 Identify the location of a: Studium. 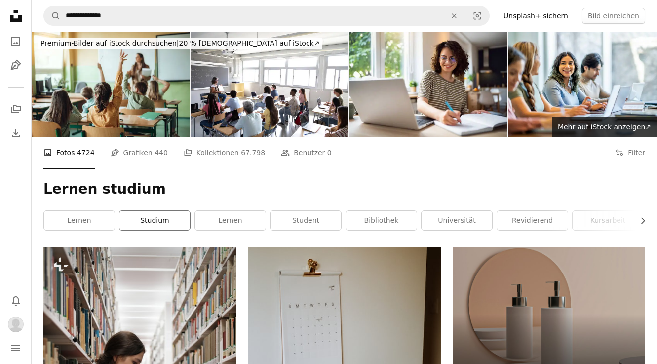
(155, 220).